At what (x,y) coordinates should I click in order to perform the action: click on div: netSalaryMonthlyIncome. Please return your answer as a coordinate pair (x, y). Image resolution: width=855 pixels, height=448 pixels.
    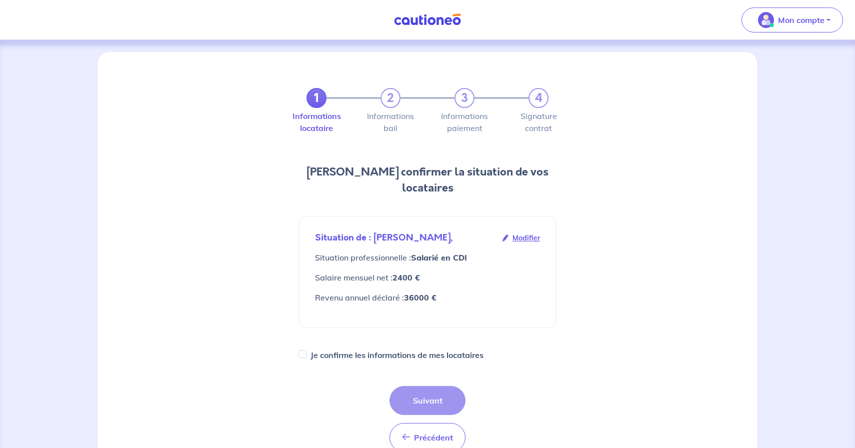
    Looking at the image, I should click on (428, 278).